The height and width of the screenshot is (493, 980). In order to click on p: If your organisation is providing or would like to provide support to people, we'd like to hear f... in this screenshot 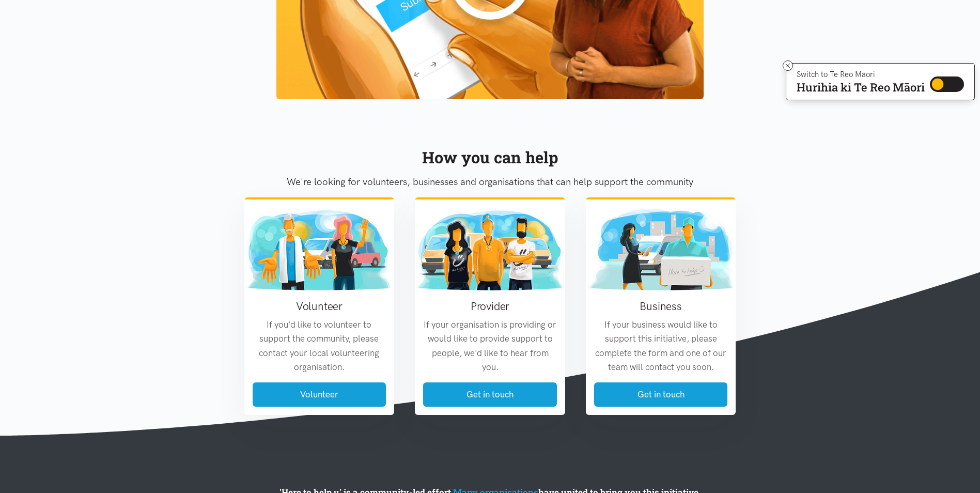, I will do `click(490, 346)`.